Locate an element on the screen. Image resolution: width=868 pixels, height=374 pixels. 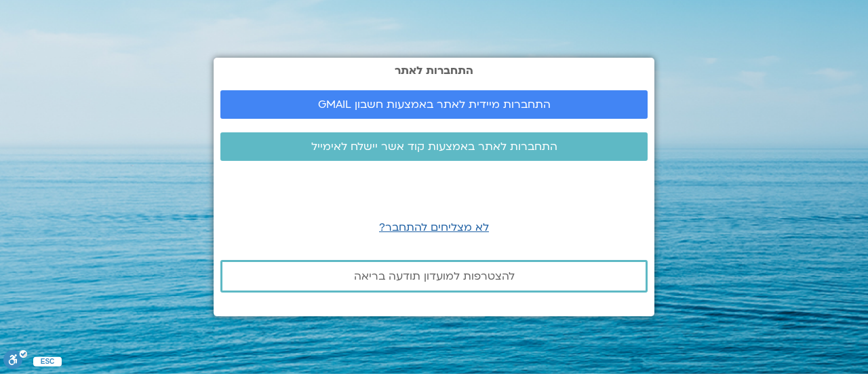
a: התחברות לאתר באמצעות קוד אשר יישלח לאימייל is located at coordinates (434, 147).